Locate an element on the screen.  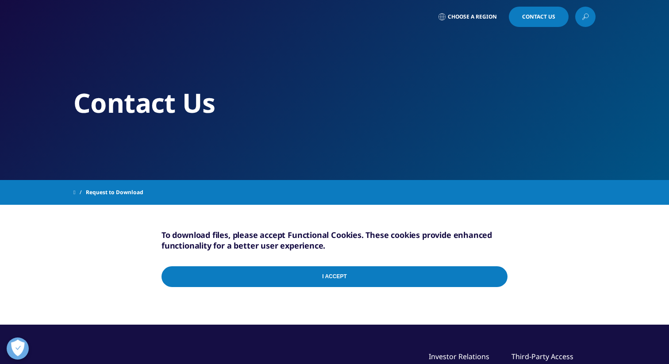
input: I Accept is located at coordinates (335, 277).